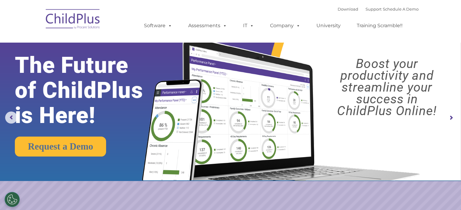 The image size is (461, 210). What do you see at coordinates (373, 9) in the screenshot?
I see `a: Support` at bounding box center [373, 9].